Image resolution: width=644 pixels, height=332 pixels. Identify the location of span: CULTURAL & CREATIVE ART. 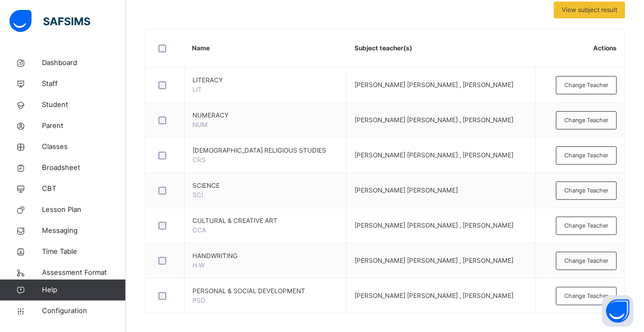
(265, 221).